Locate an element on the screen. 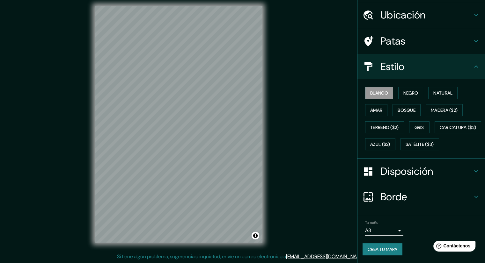 The width and height of the screenshot is (485, 263). canvas: Mapa is located at coordinates (179, 124).